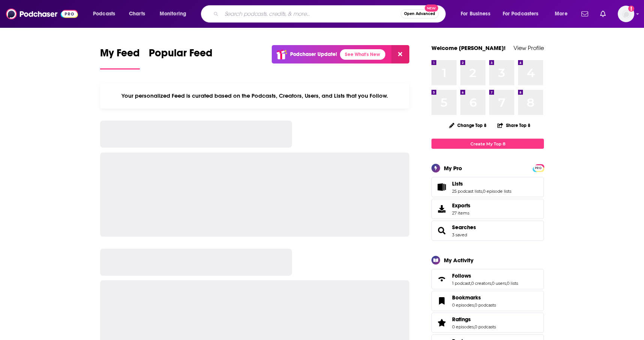 Image resolution: width=644 pixels, height=340 pixels. Describe the element at coordinates (137, 14) in the screenshot. I see `span: Charts` at that location.